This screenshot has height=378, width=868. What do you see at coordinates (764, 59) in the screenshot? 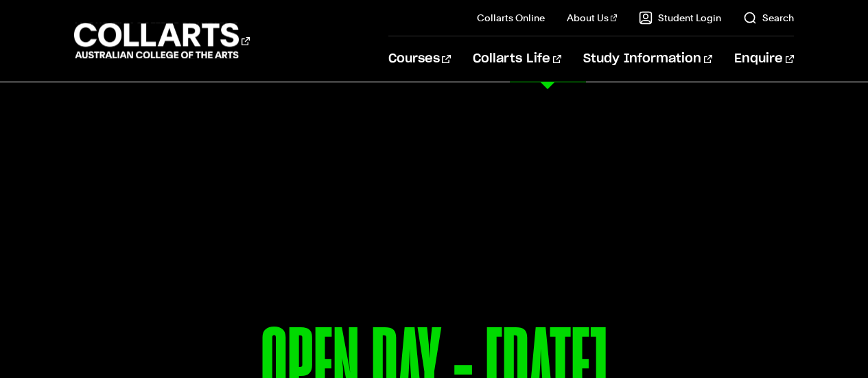
I see `a: Enquire` at bounding box center [764, 59].